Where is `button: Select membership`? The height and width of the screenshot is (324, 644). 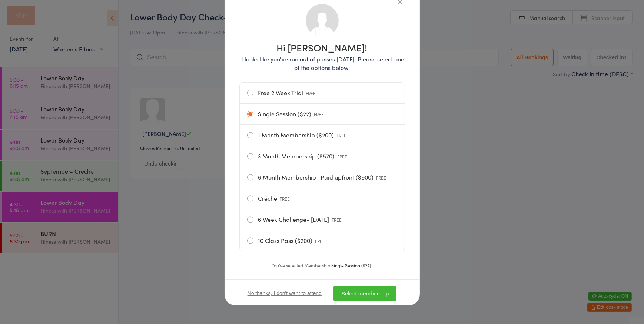 button: Select membership is located at coordinates (365, 293).